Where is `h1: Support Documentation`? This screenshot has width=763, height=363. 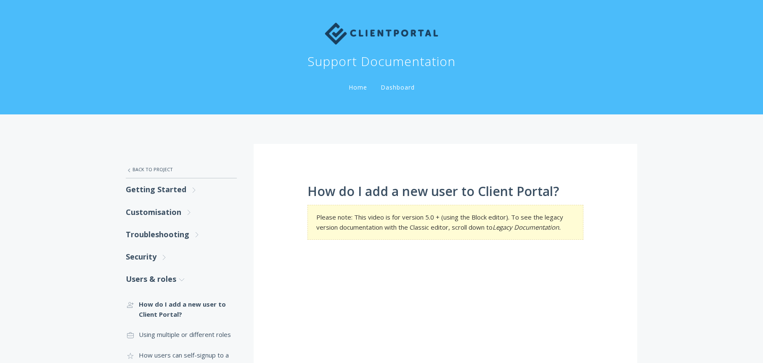 h1: Support Documentation is located at coordinates (381, 61).